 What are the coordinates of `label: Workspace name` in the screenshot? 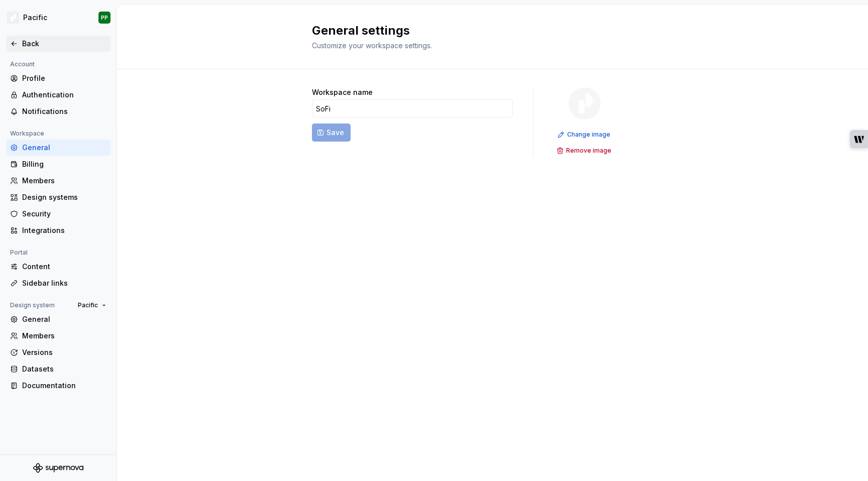 It's located at (342, 93).